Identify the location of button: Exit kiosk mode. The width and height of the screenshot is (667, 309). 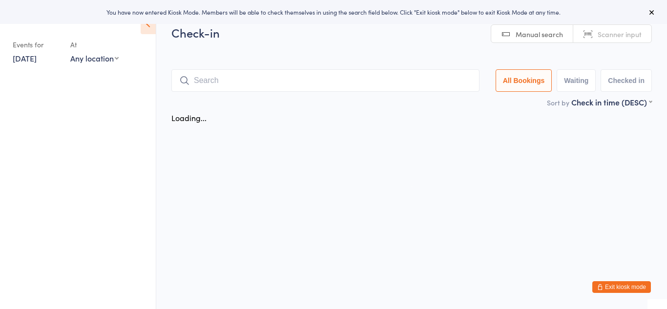
(622, 287).